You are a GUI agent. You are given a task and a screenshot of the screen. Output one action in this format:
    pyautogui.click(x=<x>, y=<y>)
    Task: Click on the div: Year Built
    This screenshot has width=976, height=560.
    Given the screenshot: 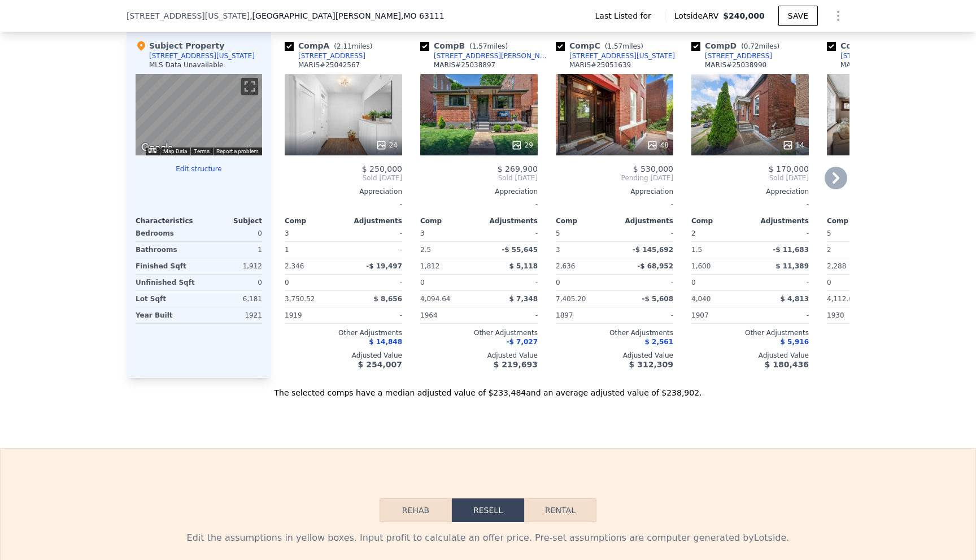 What is the action you would take?
    pyautogui.click(x=166, y=315)
    